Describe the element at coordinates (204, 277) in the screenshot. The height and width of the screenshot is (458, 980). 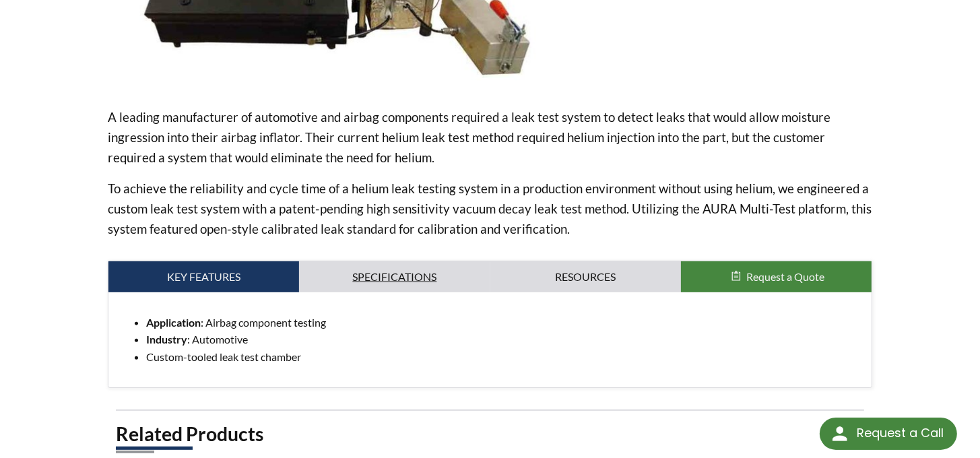
I see `a: Key Features` at that location.